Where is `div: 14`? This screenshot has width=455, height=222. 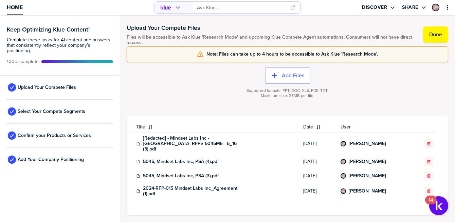
div: 14 is located at coordinates (430, 205).